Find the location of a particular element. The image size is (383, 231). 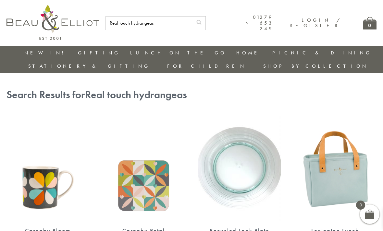

a: Picnic & Dining is located at coordinates (322, 53).